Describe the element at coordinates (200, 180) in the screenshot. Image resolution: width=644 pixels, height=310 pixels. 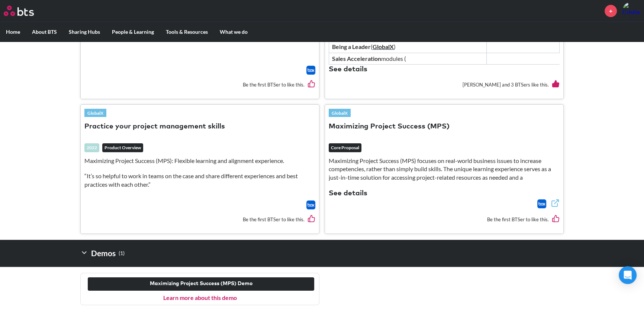
I see `p: “It’s so helpful to work in teams on the case and share different experiences and best practices ...` at that location.